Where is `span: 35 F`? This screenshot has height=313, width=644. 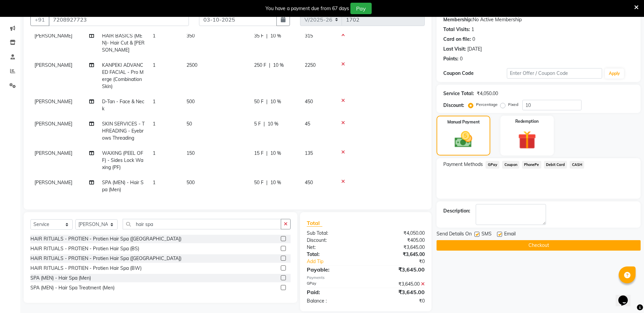
span: 35 F is located at coordinates (259, 36).